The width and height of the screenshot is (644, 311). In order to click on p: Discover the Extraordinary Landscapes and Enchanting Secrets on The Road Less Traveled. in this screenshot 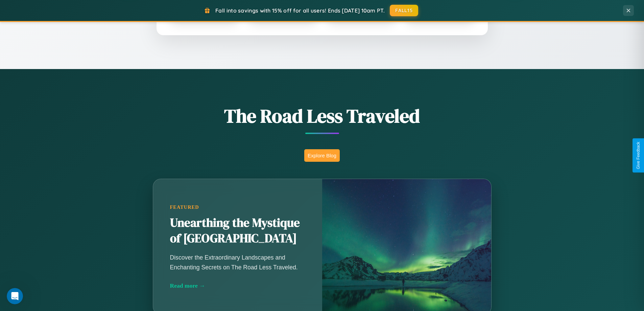, I will do `click(237, 263)`.